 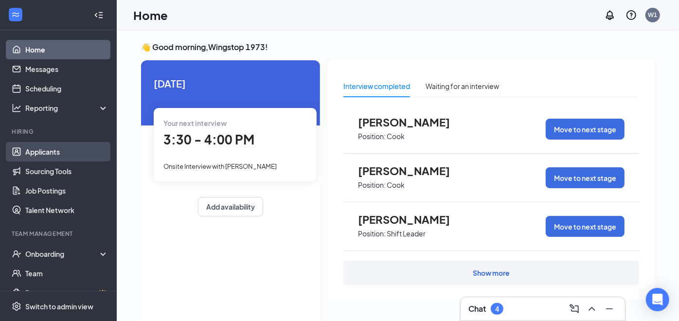 I want to click on svg: Notifications, so click(x=610, y=15).